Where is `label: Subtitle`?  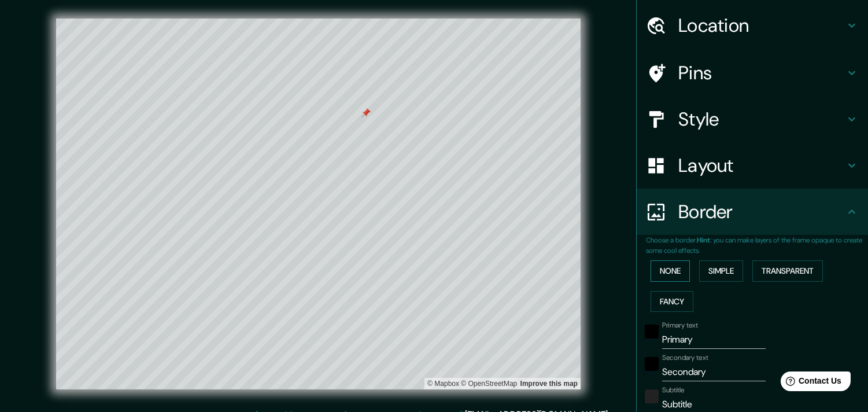 label: Subtitle is located at coordinates (674, 390).